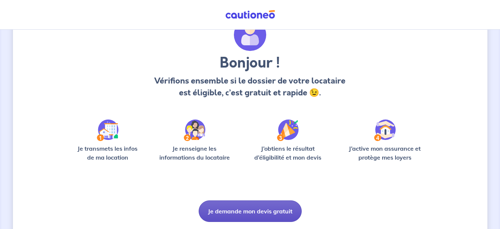 The height and width of the screenshot is (229, 500). I want to click on p: Je renseigne les informations du locataire, so click(195, 153).